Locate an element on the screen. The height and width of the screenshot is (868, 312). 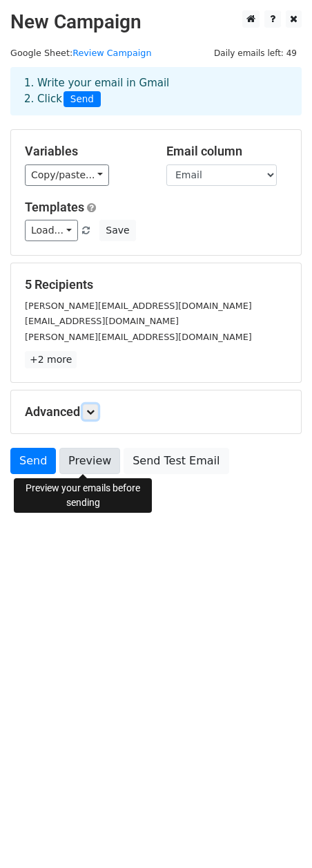
a: Send is located at coordinates (33, 461).